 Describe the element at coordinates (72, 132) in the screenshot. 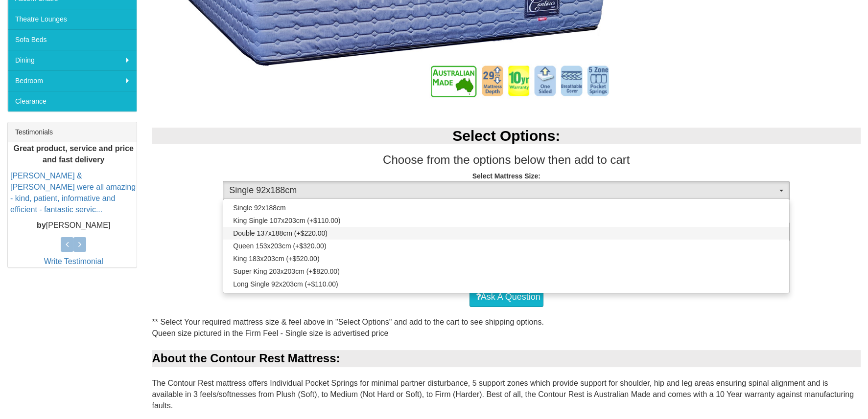

I see `div: Testimonials` at that location.